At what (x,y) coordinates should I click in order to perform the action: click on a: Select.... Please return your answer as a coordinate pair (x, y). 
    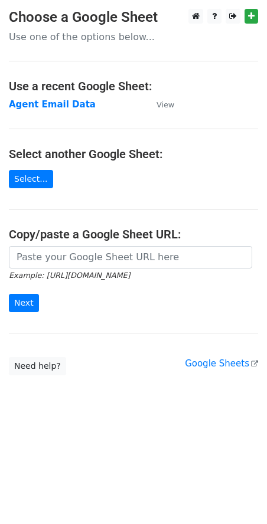
    Looking at the image, I should click on (31, 179).